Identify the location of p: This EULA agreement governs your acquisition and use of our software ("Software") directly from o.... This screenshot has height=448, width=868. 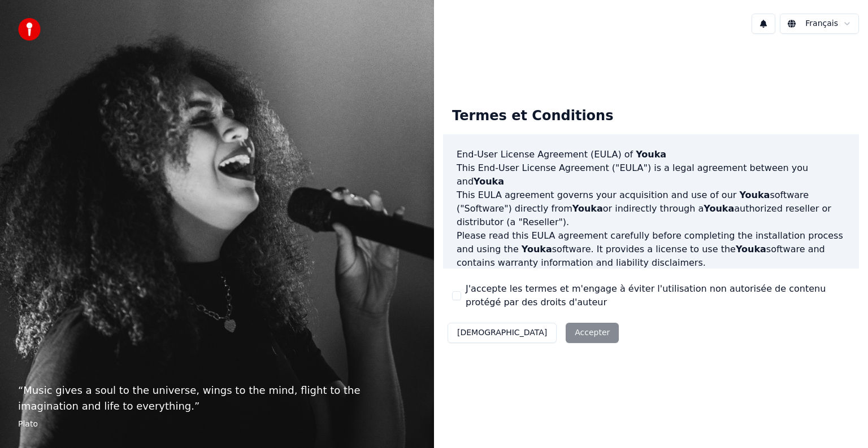
(651, 209).